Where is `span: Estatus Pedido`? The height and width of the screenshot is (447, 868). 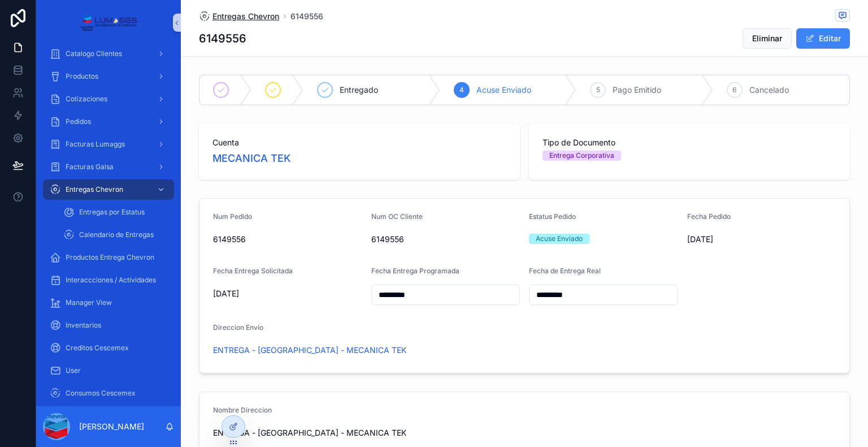
span: Estatus Pedido is located at coordinates (552, 216).